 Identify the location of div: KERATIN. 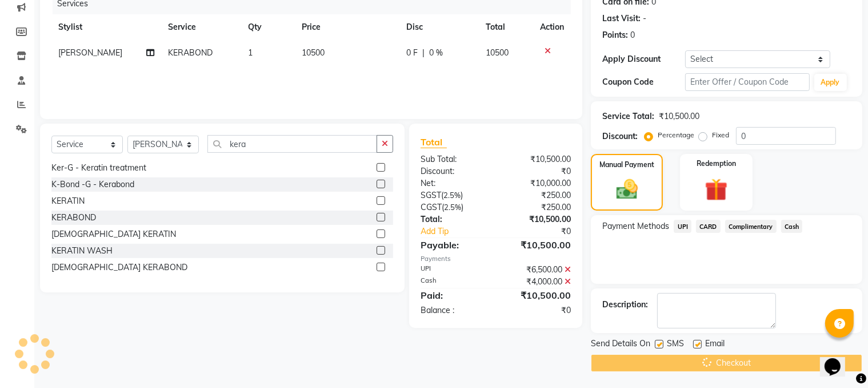
(68, 201).